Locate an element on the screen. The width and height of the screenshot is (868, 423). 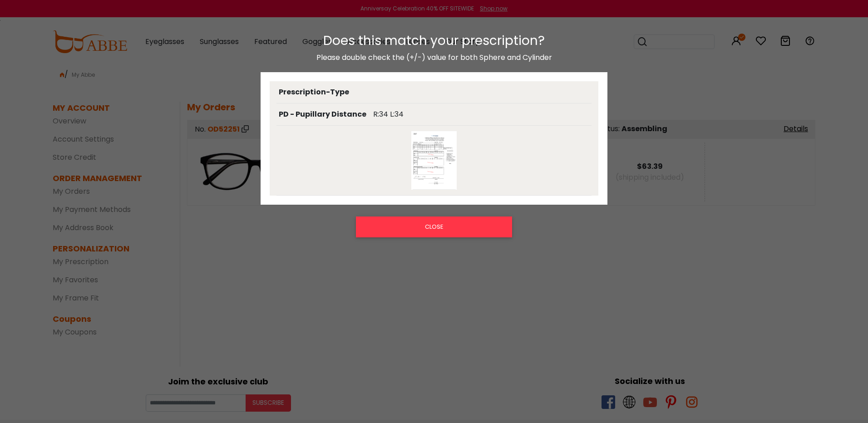
p: Please double check the (+/-) value for both Sphere and Cylinder is located at coordinates (434, 57).